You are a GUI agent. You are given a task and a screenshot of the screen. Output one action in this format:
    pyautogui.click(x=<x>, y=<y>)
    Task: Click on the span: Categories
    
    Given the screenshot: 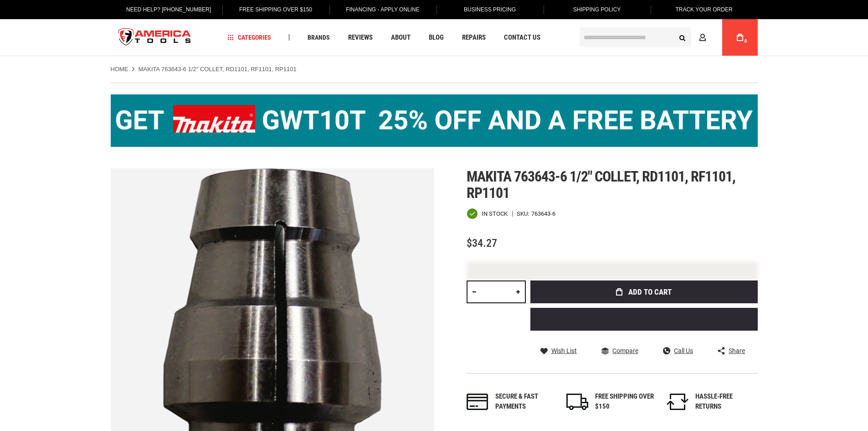 What is the action you would take?
    pyautogui.click(x=249, y=37)
    